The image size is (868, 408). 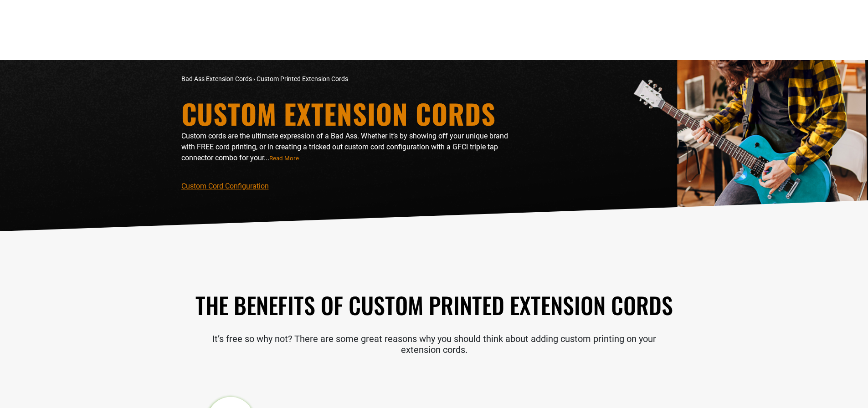 I want to click on h2: The Benefits of Custom Printed Extension Cords, so click(x=434, y=304).